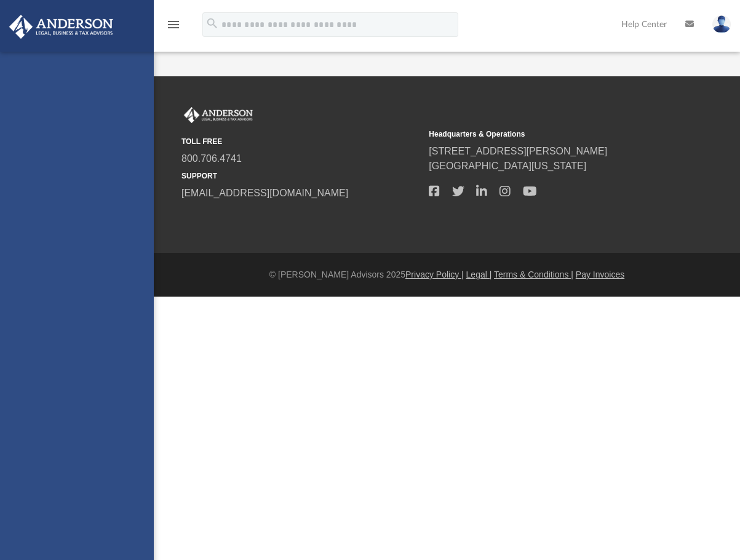 Image resolution: width=740 pixels, height=560 pixels. Describe the element at coordinates (721, 24) in the screenshot. I see `img: User Pic` at that location.